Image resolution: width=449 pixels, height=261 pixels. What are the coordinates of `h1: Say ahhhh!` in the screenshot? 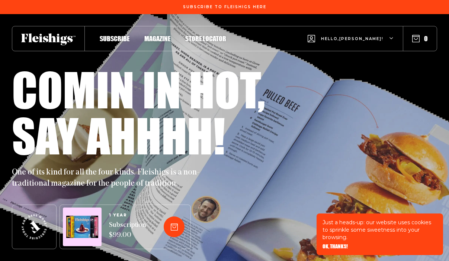 It's located at (118, 135).